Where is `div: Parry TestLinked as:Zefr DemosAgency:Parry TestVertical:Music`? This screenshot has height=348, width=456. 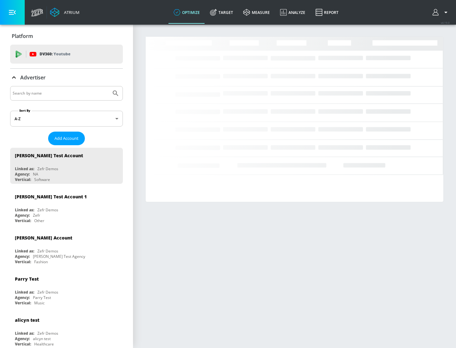
div: Parry TestLinked as:Zefr DemosAgency:Parry TestVertical:Music is located at coordinates (66, 289).